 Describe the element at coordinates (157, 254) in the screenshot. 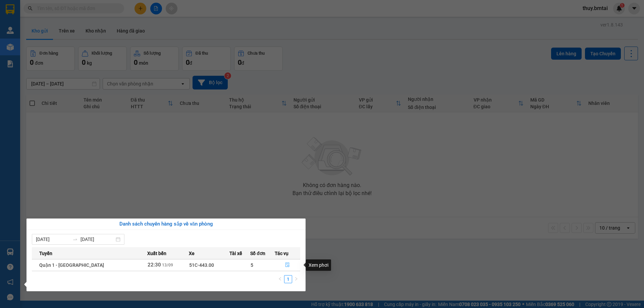

I see `span: Xuất bến` at that location.